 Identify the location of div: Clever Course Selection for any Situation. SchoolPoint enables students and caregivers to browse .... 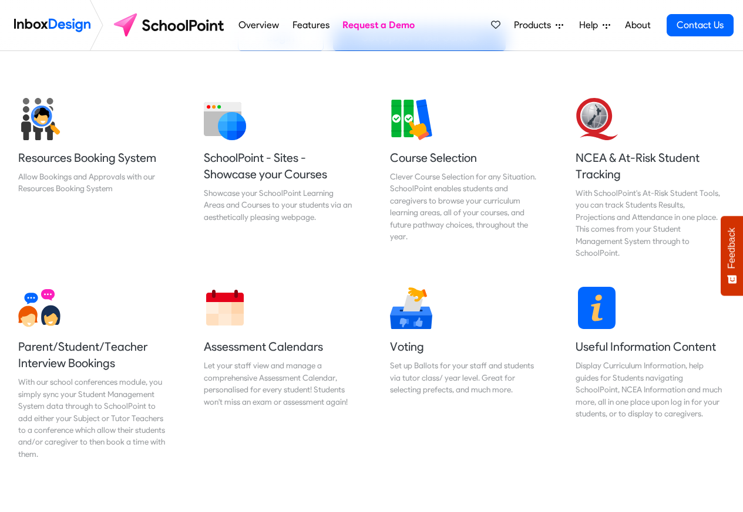
(464, 207).